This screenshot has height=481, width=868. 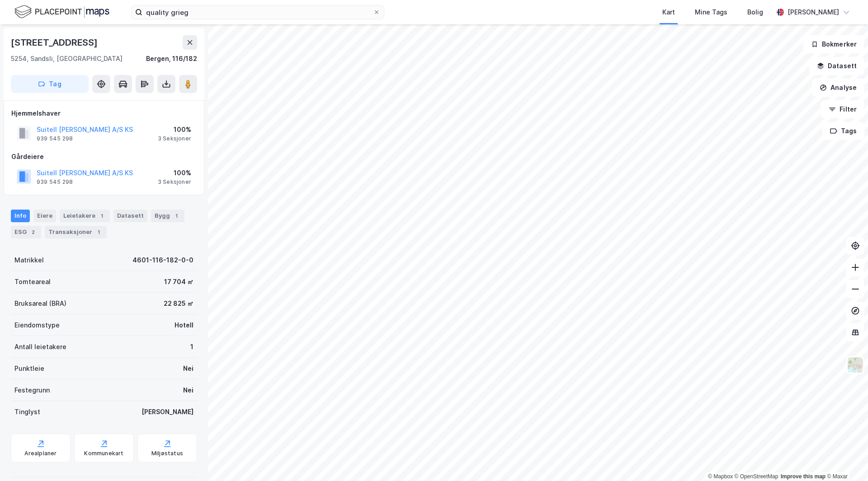 I want to click on div: ESG, so click(x=26, y=232).